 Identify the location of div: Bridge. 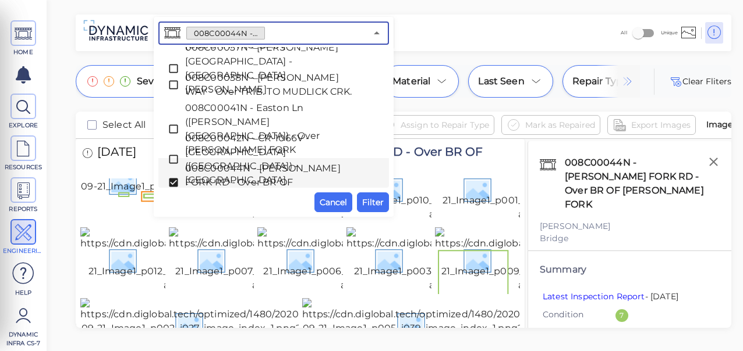
(629, 239).